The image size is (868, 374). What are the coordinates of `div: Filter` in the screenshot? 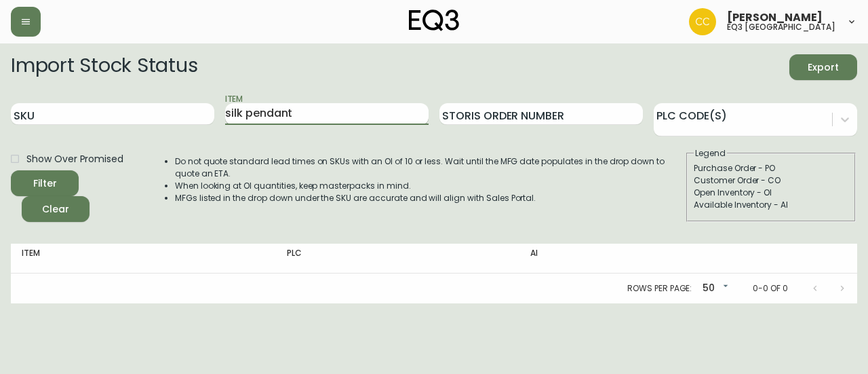 It's located at (45, 183).